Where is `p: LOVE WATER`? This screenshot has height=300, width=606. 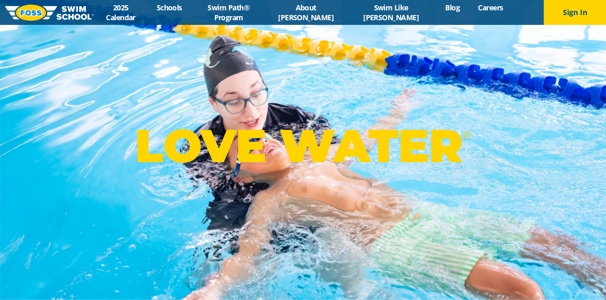 p: LOVE WATER is located at coordinates (302, 146).